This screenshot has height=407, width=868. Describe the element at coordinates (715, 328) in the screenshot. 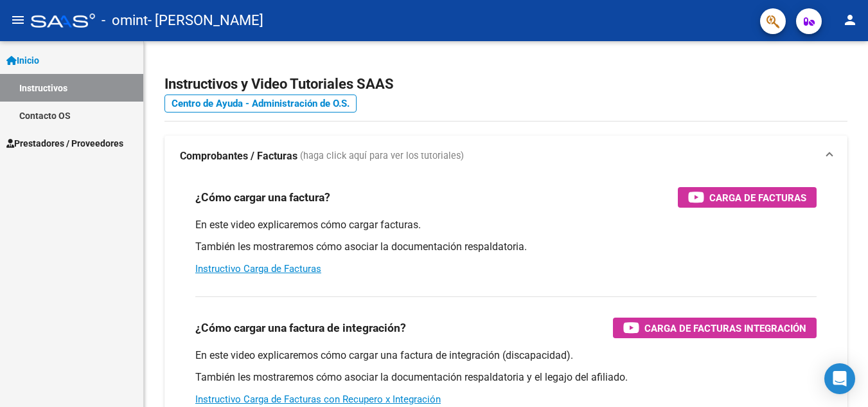

I see `button: Carga de Facturas Integración` at that location.